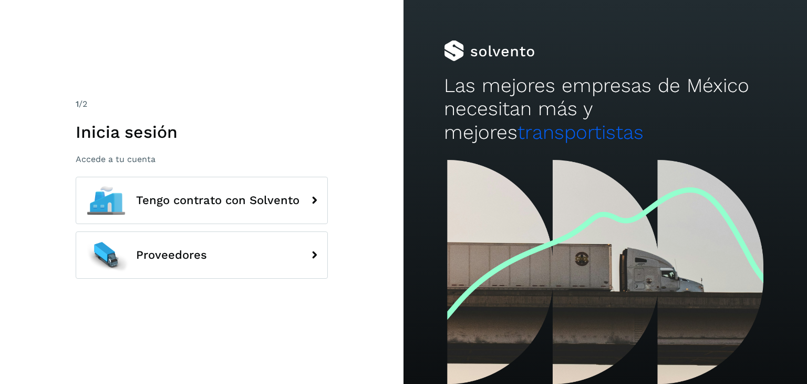 This screenshot has width=807, height=384. I want to click on h1: Inicia sesión, so click(202, 132).